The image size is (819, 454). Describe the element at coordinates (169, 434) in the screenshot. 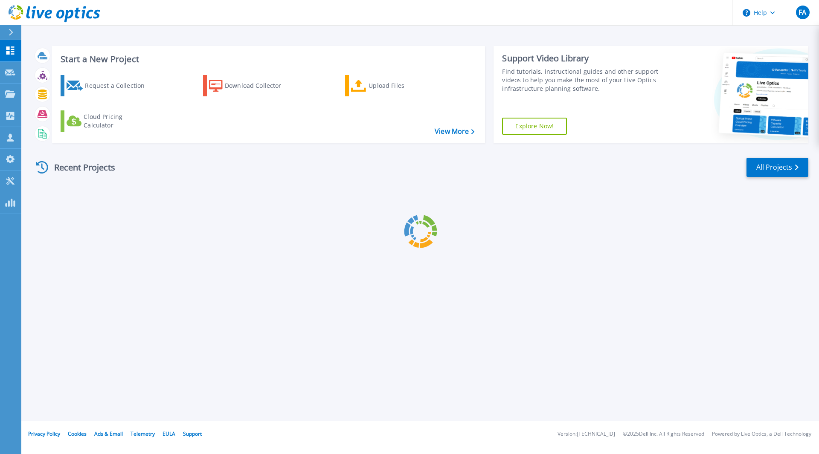

I see `a: EULA` at that location.